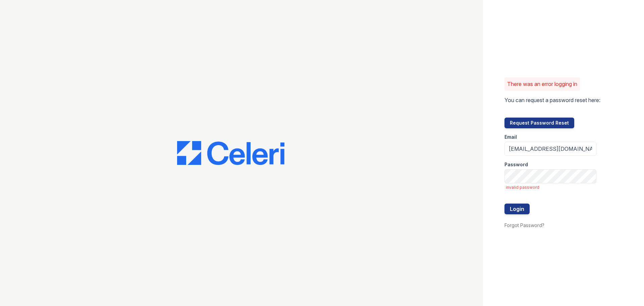 Image resolution: width=644 pixels, height=306 pixels. What do you see at coordinates (524, 225) in the screenshot?
I see `a: Forgot Password?` at bounding box center [524, 225].